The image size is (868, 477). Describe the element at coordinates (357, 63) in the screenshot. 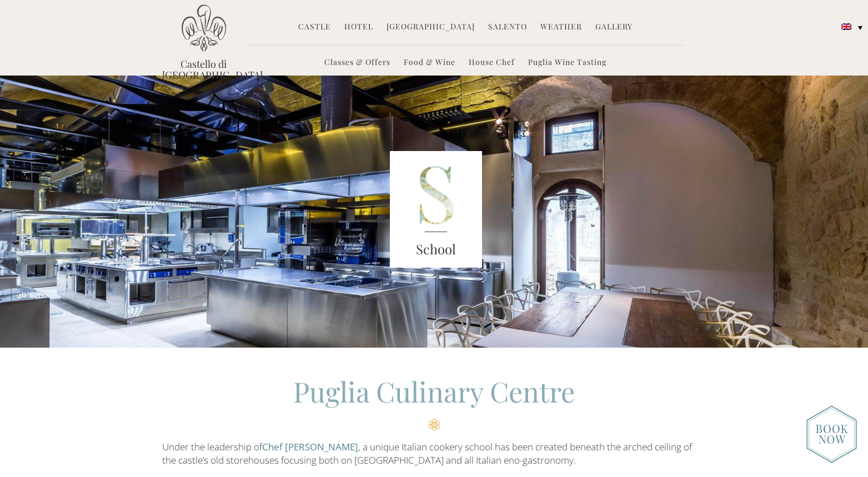

I see `a: Classes & Offers` at that location.